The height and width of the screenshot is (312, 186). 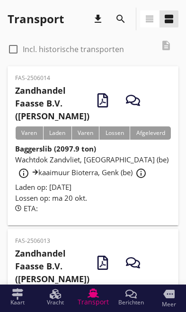 I want to click on a: Transport, so click(x=93, y=298).